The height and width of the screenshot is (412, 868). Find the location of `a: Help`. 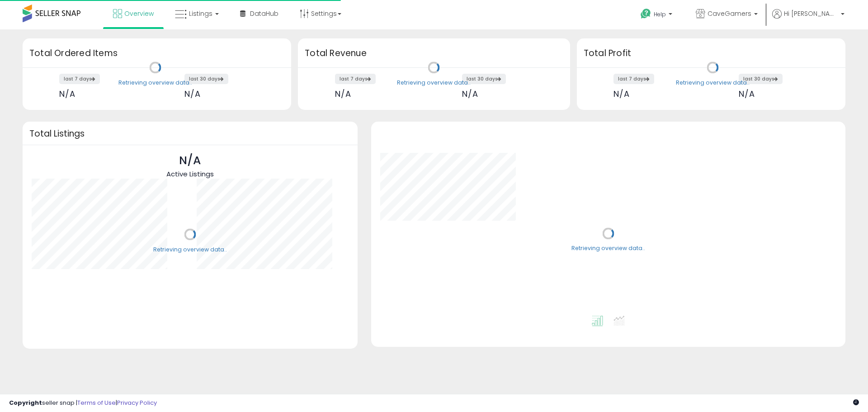

a: Help is located at coordinates (657, 16).